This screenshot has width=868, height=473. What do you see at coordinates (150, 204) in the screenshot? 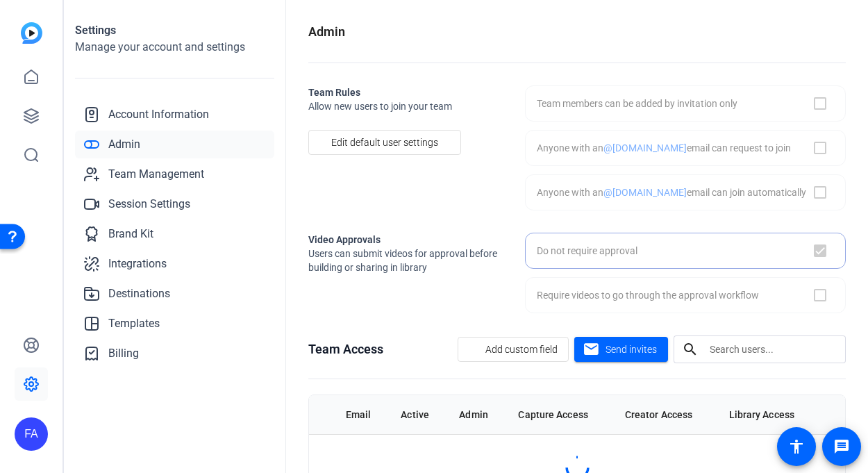
I see `span: Session Settings` at bounding box center [150, 204].